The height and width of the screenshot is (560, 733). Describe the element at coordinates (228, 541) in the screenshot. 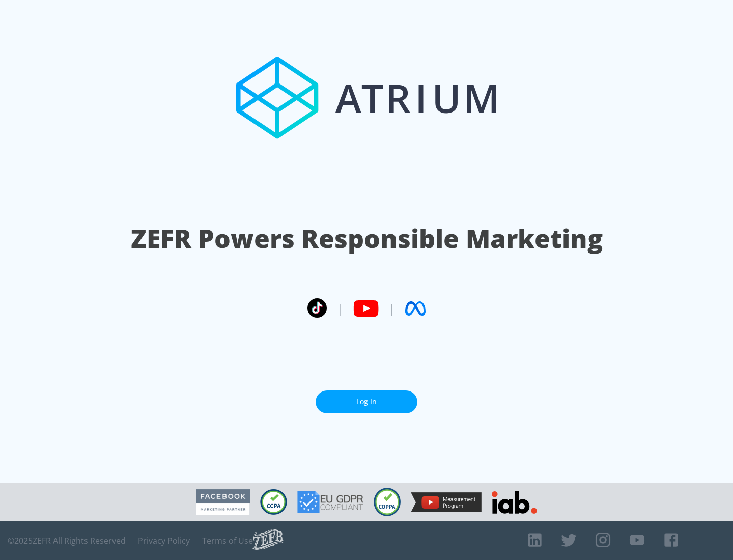

I see `a: Terms of Use` at that location.